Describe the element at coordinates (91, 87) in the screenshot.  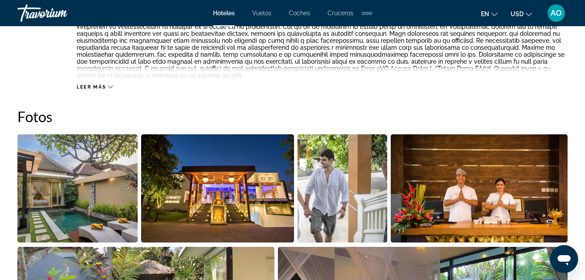
I see `span: Leer más` at that location.